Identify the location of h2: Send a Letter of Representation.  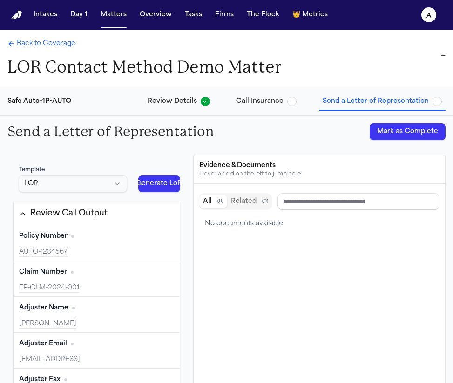
(111, 132).